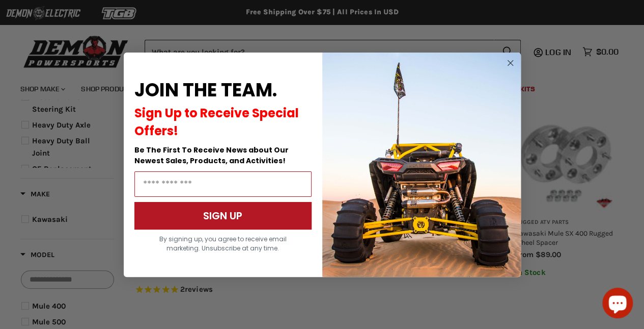 This screenshot has height=329, width=644. Describe the element at coordinates (206, 89) in the screenshot. I see `span: JOIN THE TEAM.` at that location.